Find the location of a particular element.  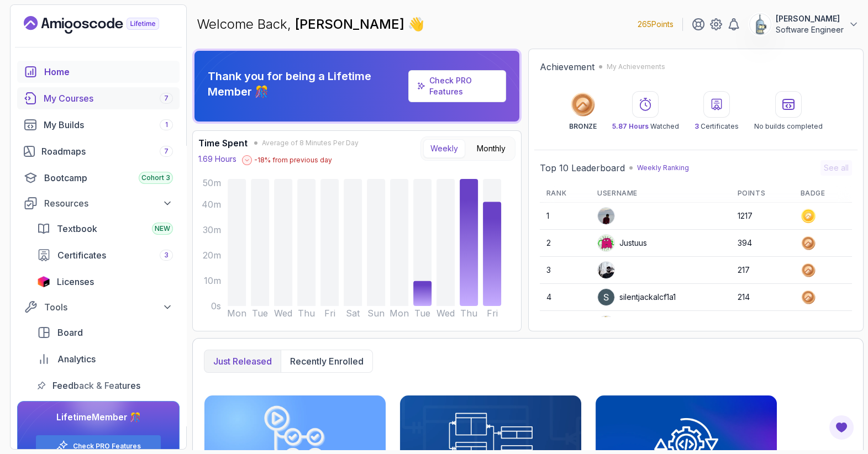

p: No builds completed is located at coordinates (788, 127).